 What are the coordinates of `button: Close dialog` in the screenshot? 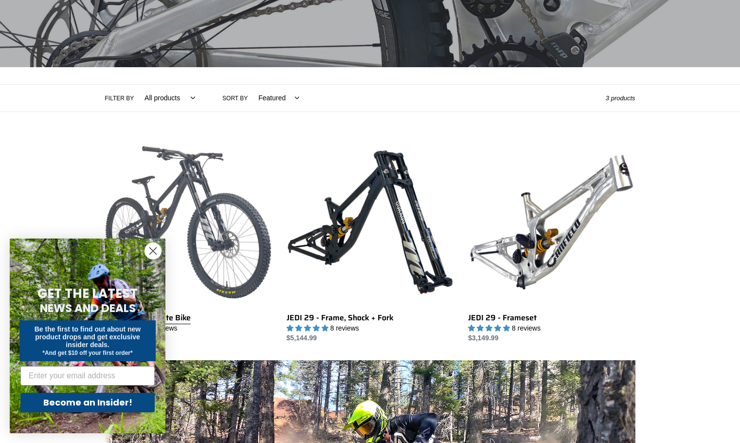 It's located at (153, 251).